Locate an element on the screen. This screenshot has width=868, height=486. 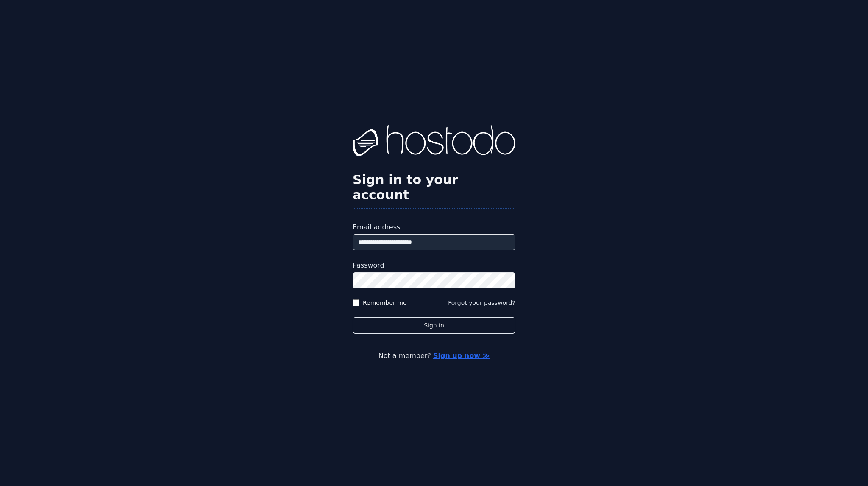
p: Not a member? is located at coordinates (434, 356).